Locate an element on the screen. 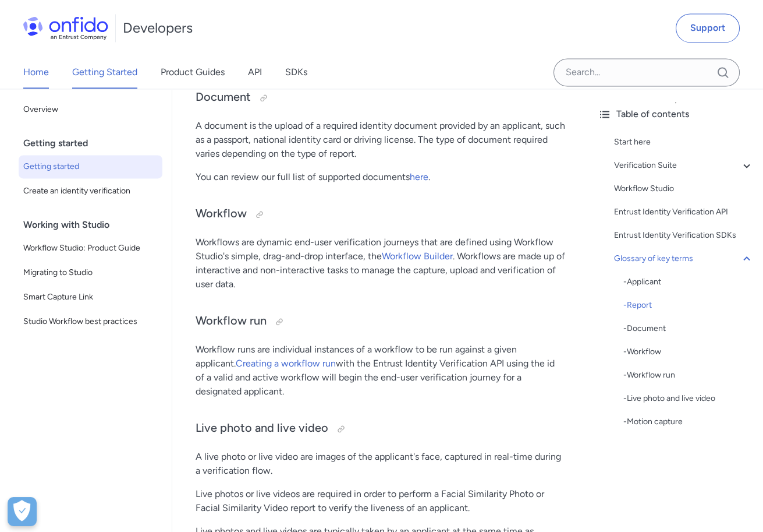 This screenshot has width=763, height=532. a: Start here is located at coordinates (684, 142).